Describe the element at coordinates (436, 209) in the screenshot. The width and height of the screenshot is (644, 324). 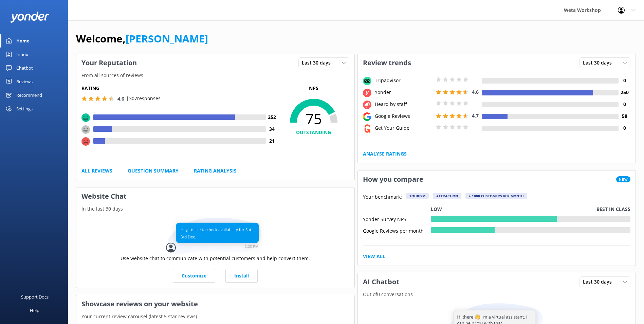
I see `p: Low` at that location.